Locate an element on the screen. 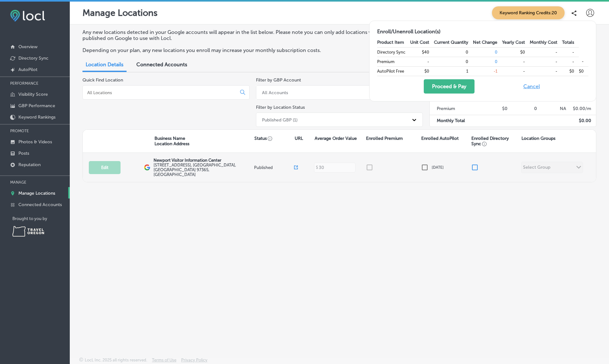  th: Current Quantity is located at coordinates (453, 42).